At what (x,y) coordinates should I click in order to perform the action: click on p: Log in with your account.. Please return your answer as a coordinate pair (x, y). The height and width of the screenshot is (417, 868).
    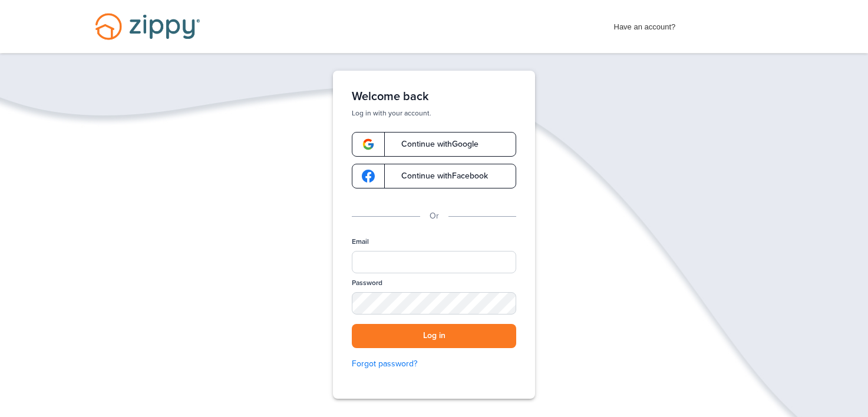
    Looking at the image, I should click on (434, 113).